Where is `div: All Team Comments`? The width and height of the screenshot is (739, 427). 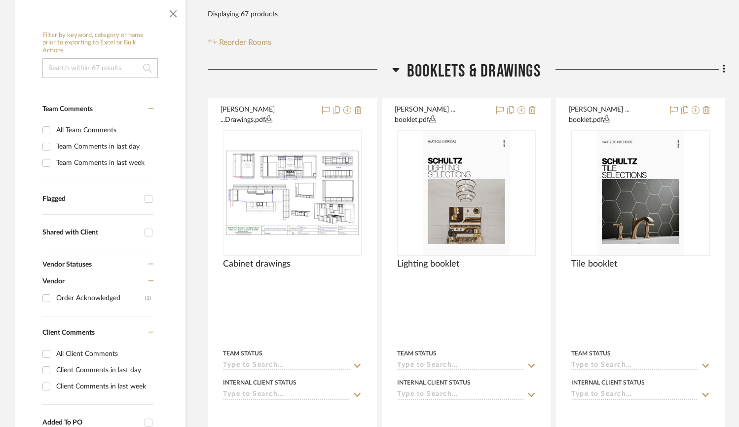 div: All Team Comments is located at coordinates (104, 130).